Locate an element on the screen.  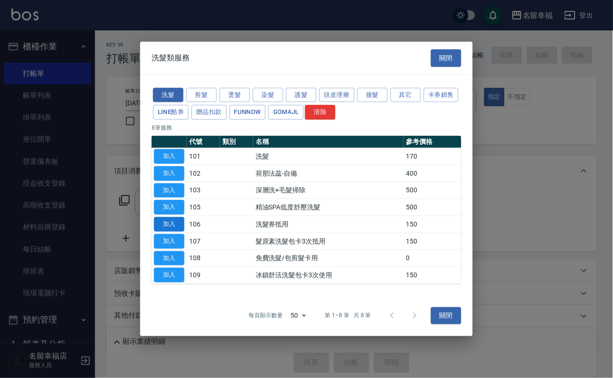
td: 冰鎮舒活洗髮包卡3次使用 is located at coordinates (329, 276).